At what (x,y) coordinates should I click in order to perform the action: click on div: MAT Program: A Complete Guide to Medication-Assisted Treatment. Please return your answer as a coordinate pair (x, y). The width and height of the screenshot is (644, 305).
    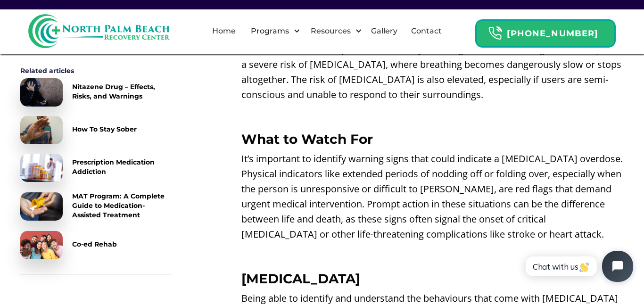
    Looking at the image, I should click on (122, 205).